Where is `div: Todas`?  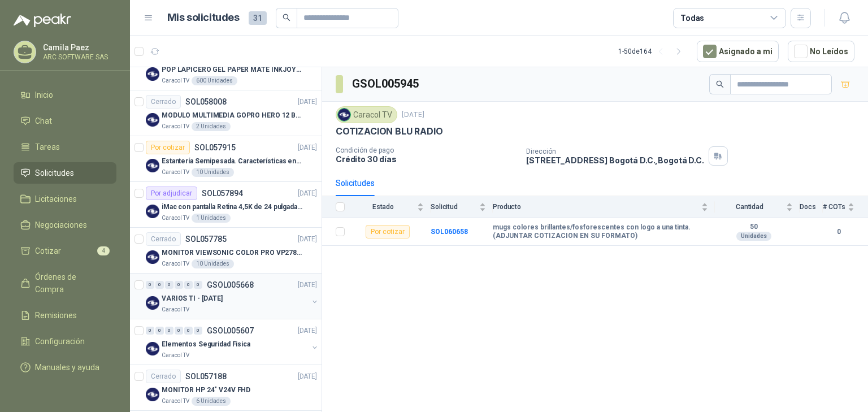 div: Todas is located at coordinates (692, 18).